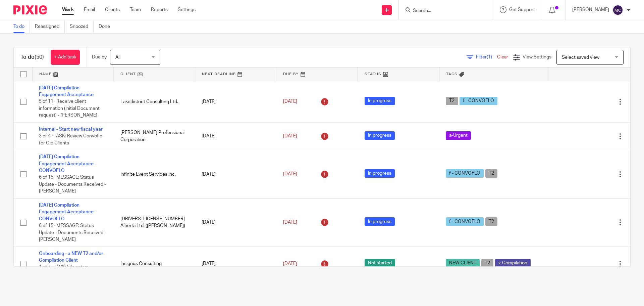  What do you see at coordinates (30, 10) in the screenshot?
I see `img: Pixie` at bounding box center [30, 10].